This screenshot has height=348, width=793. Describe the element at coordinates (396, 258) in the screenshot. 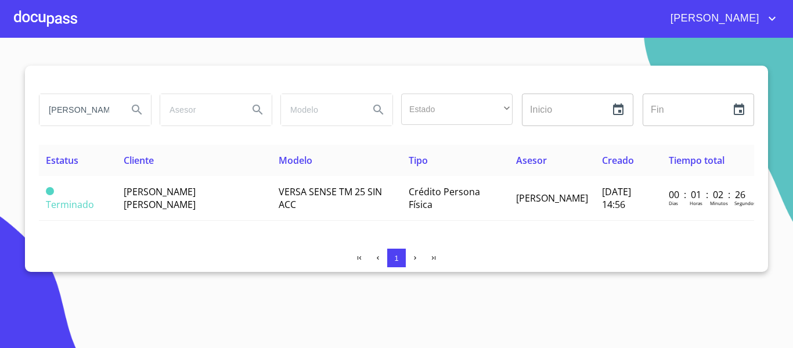

I see `span: 1` at that location.